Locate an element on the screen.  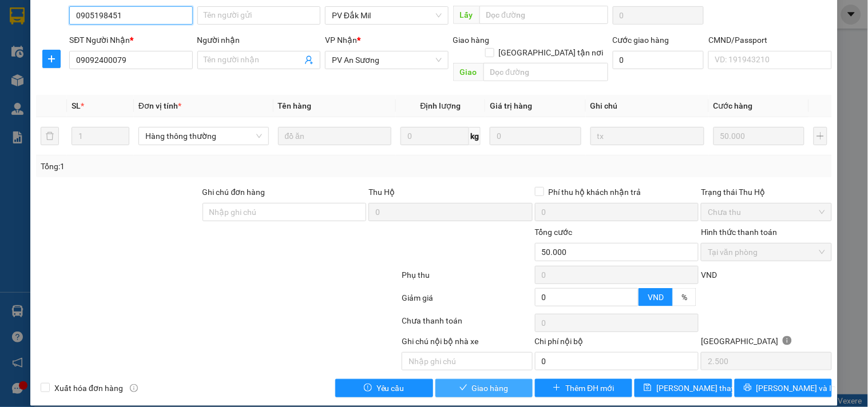
div: Người nhận is located at coordinates (258, 40).